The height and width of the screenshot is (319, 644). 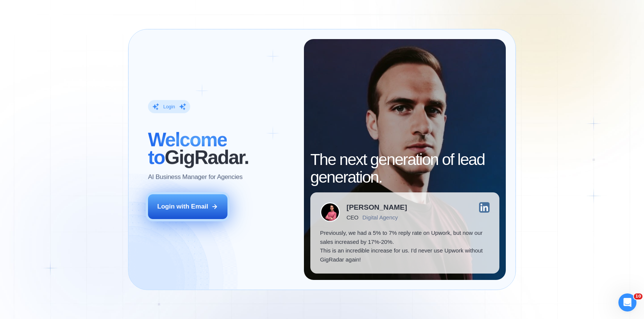 What do you see at coordinates (188, 207) in the screenshot?
I see `button: Login with Email` at bounding box center [188, 207].